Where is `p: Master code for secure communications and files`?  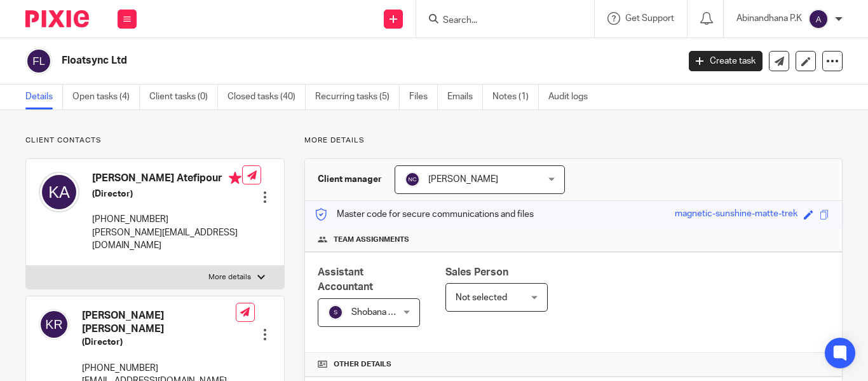
p: Master code for secure communications and files is located at coordinates (423, 214).